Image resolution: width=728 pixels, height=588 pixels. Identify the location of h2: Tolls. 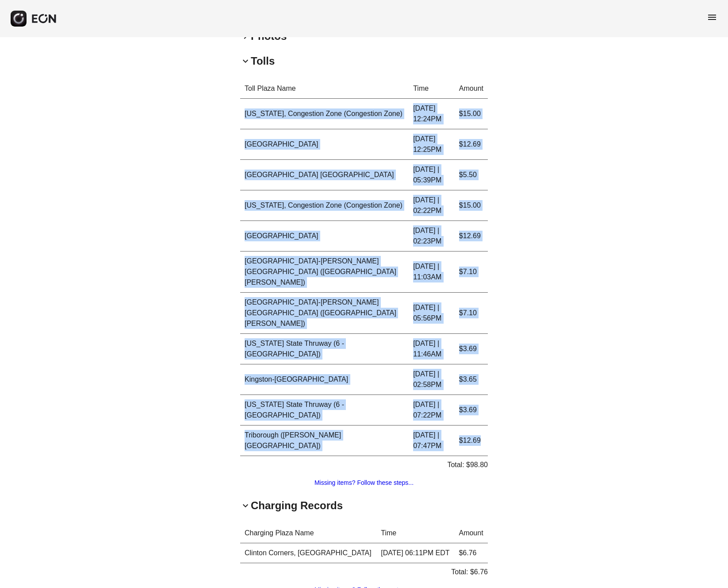
(263, 61).